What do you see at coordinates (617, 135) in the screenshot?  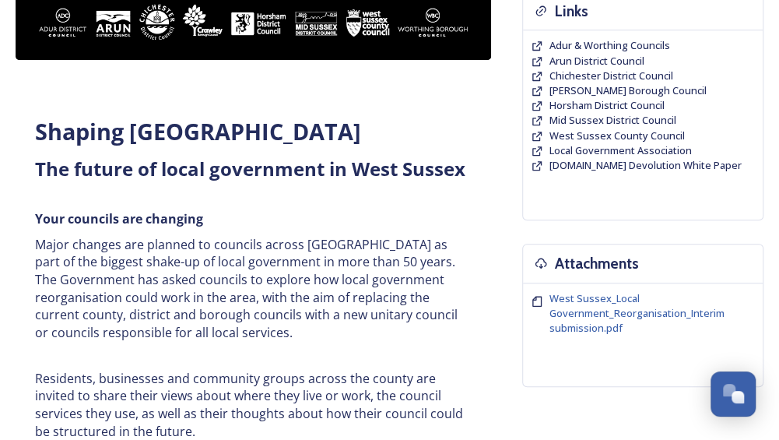 I see `span: West Sussex County Council` at bounding box center [617, 135].